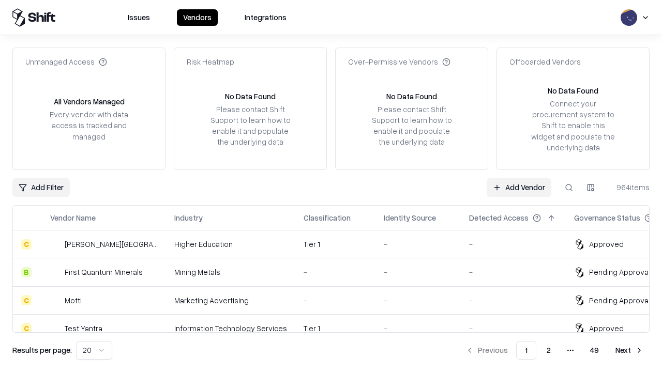 The image size is (662, 372). Describe the element at coordinates (573, 126) in the screenshot. I see `div: Connect your procurement system to Shift to enable this widget and populate the underlying data` at that location.